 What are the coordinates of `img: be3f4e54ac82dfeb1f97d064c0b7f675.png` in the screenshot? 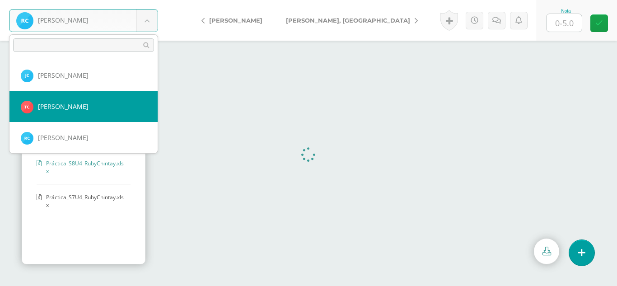 It's located at (27, 76).